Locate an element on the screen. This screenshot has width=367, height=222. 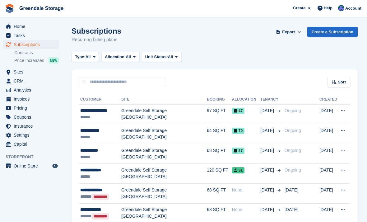
span: Export is located at coordinates (288, 32).